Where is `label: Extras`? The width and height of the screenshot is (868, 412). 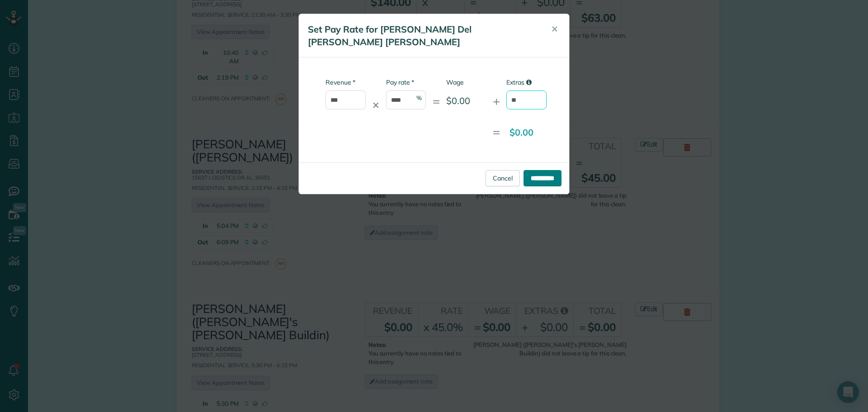 label: Extras is located at coordinates (526, 82).